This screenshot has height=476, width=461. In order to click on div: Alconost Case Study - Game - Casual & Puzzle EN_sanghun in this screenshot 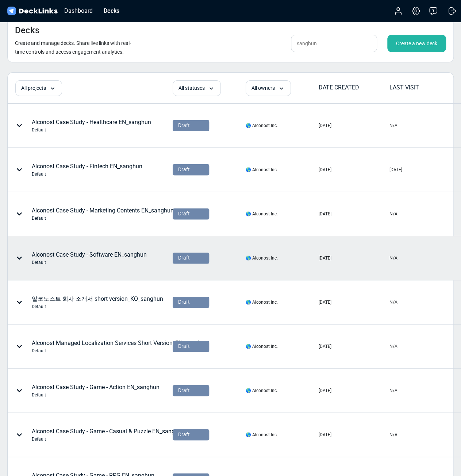, I will do `click(108, 435)`.